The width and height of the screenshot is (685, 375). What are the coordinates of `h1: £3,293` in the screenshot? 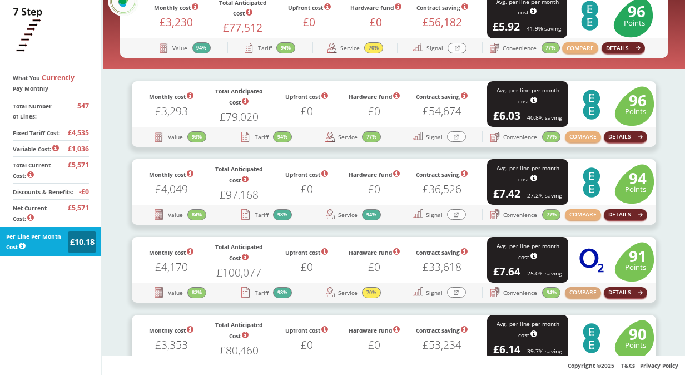 It's located at (171, 109).